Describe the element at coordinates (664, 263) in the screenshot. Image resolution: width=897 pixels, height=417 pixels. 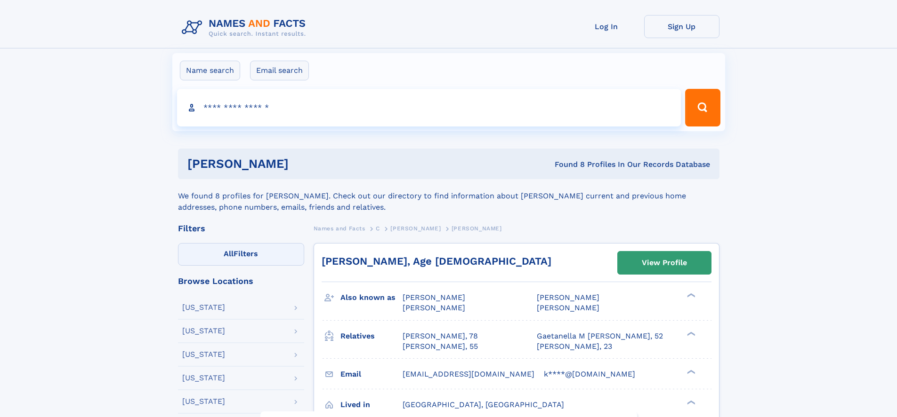
I see `a: View Profile` at that location.